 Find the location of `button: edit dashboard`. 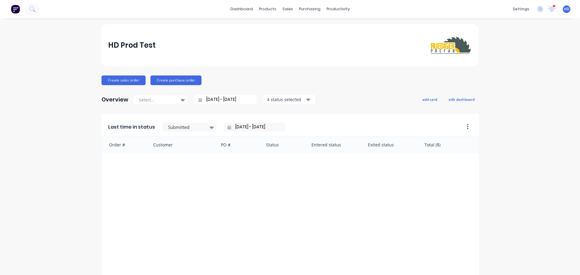

button: edit dashboard is located at coordinates (461, 99).